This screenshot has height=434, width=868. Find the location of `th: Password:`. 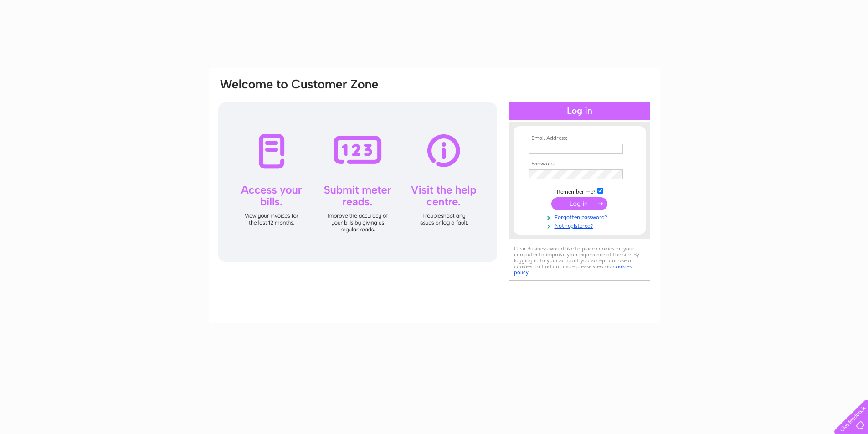

th: Password: is located at coordinates (579, 164).